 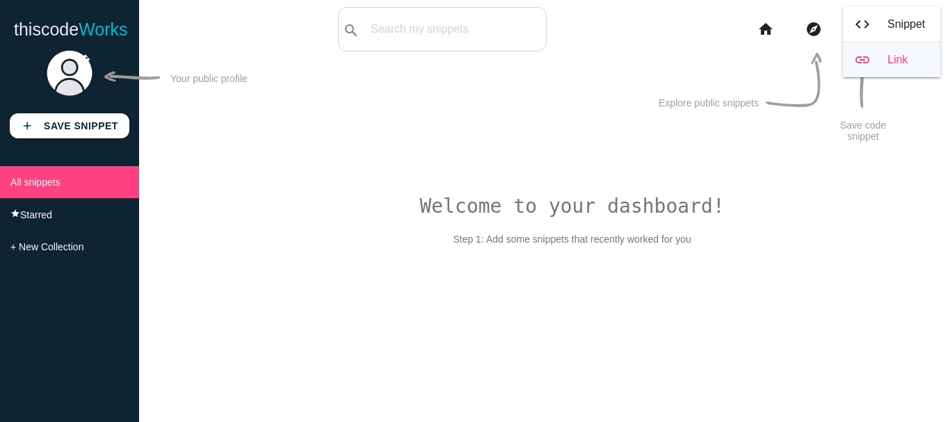 I want to click on span: + New Collection, so click(x=47, y=247).